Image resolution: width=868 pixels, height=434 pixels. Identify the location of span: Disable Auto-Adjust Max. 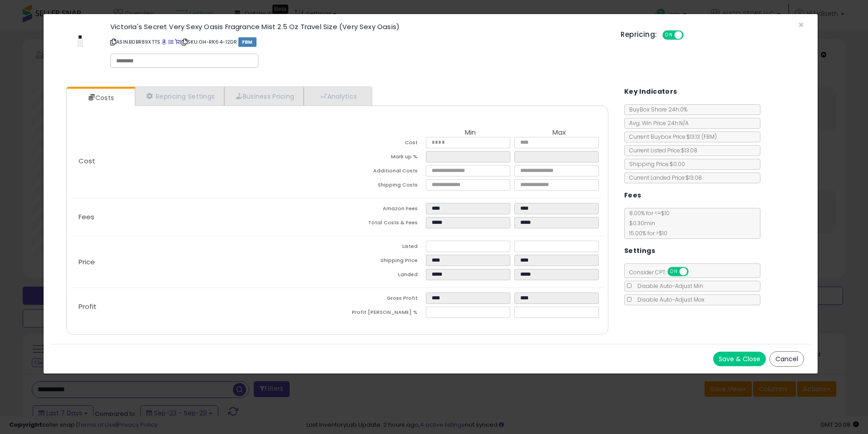
(669, 299).